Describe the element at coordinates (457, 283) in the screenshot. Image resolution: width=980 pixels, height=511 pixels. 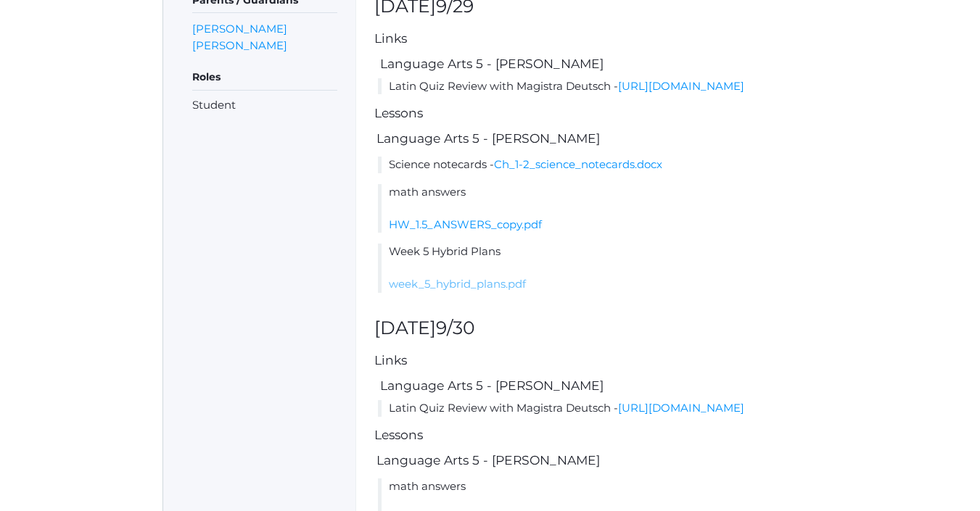
I see `a: week_5_hybrid_plans.pdf` at that location.